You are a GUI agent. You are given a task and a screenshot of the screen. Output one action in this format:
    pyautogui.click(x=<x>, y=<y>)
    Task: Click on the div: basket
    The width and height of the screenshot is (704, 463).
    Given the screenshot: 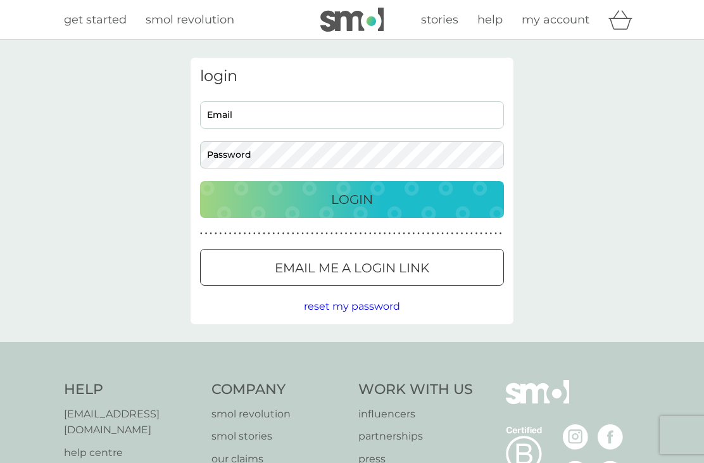 What is the action you would take?
    pyautogui.click(x=625, y=20)
    